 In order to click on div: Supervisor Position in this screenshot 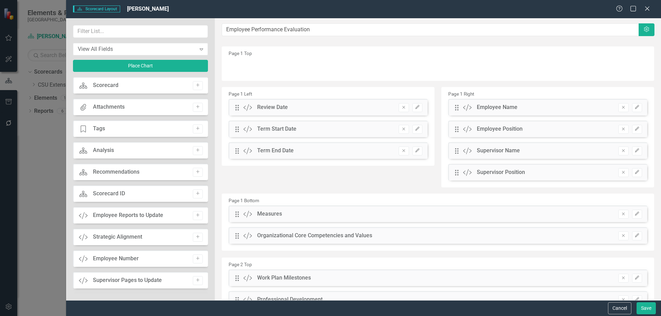, I will do `click(501, 172)`.